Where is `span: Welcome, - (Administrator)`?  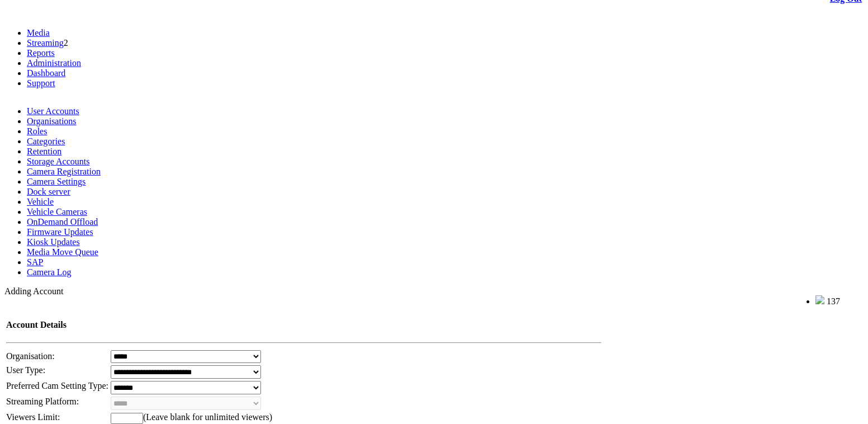 span: Welcome, - (Administrator) is located at coordinates (753, 300).